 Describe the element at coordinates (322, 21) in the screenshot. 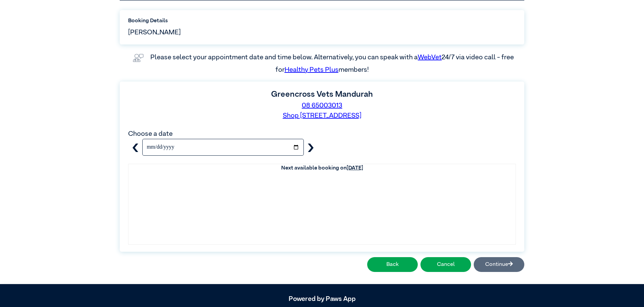

I see `label: Booking Details` at that location.